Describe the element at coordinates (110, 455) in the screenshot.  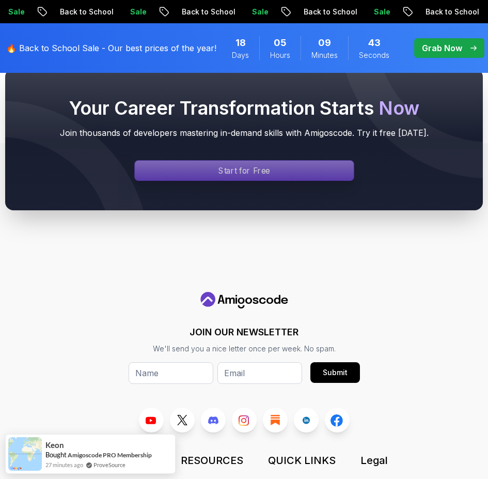
I see `a: Amigoscode PRO Membership` at that location.